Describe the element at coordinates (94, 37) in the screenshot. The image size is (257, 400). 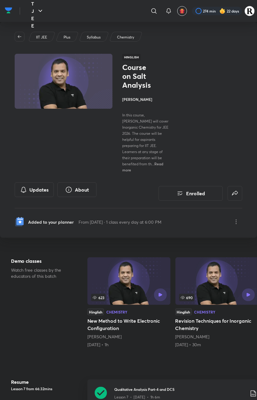
I see `a: Syllabus` at that location.